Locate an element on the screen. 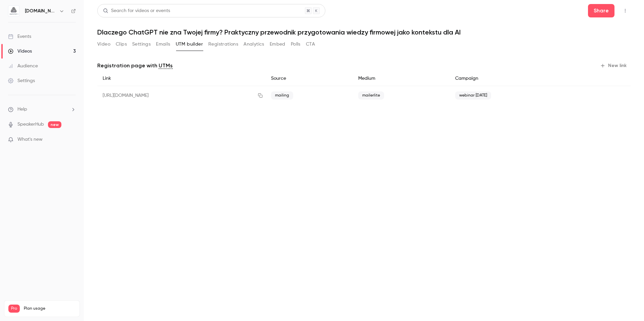  button: Embed is located at coordinates (278, 44).